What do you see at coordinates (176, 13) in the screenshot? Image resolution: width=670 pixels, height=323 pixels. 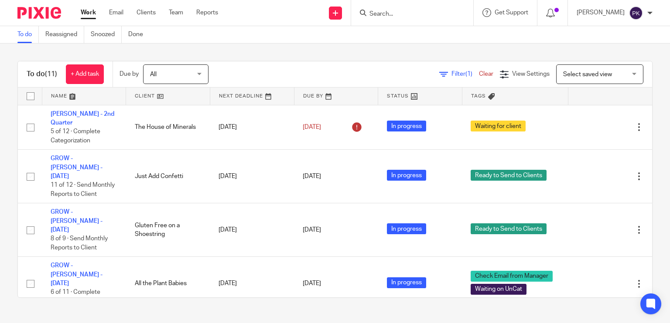 I see `a: Team` at bounding box center [176, 13].